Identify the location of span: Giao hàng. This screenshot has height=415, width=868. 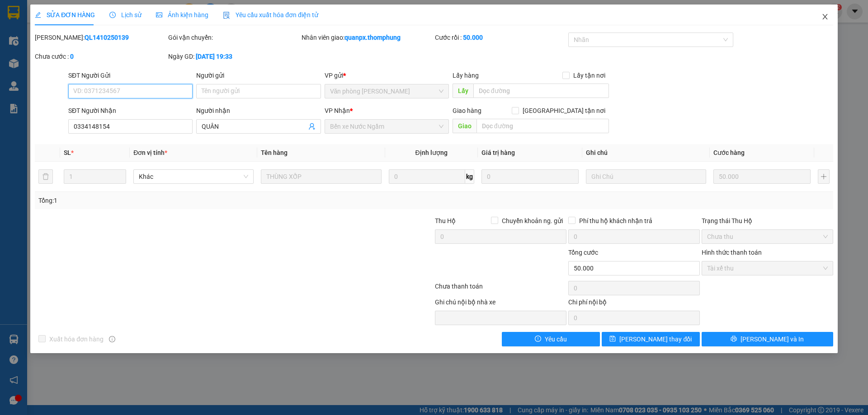
(467, 111).